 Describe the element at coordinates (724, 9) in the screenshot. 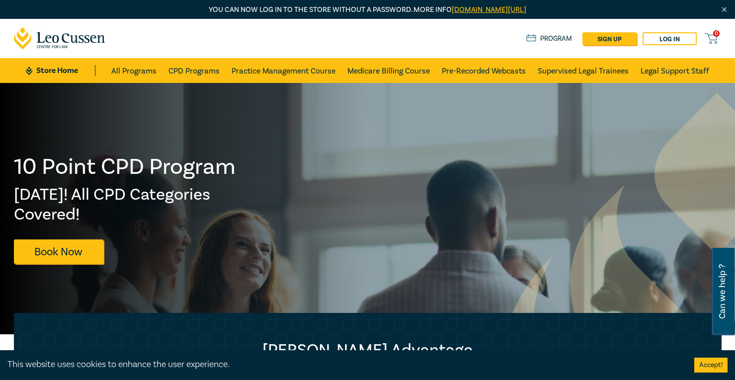

I see `img: Close` at that location.